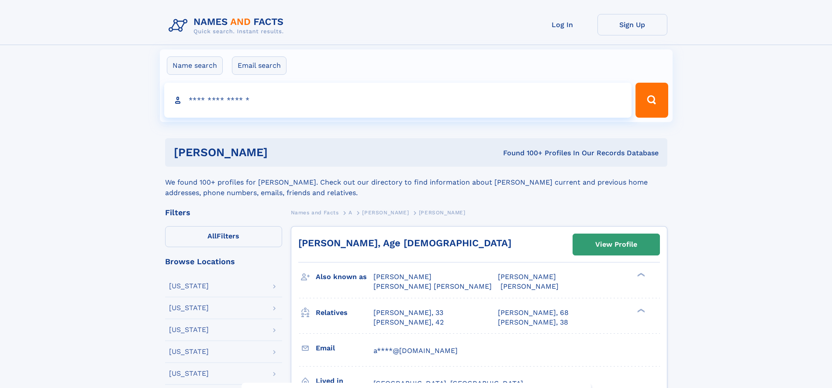  What do you see at coordinates (224, 212) in the screenshot?
I see `div: Filters` at bounding box center [224, 212].